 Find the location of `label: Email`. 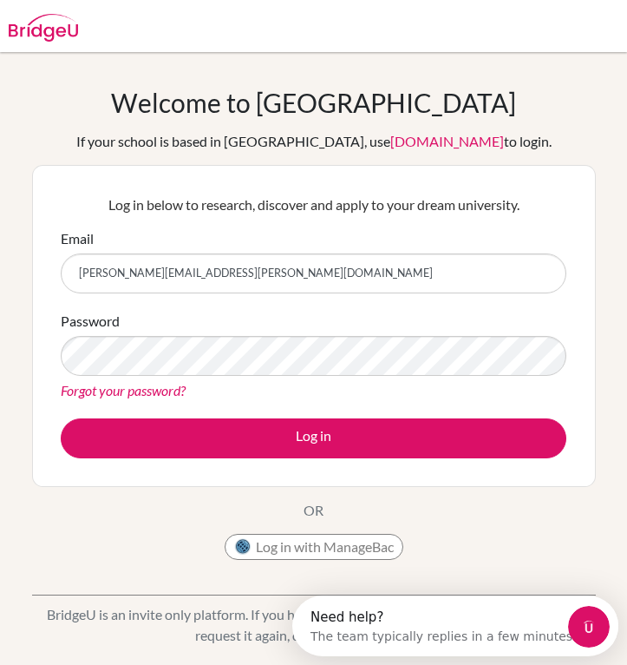

label: Email is located at coordinates (77, 239).